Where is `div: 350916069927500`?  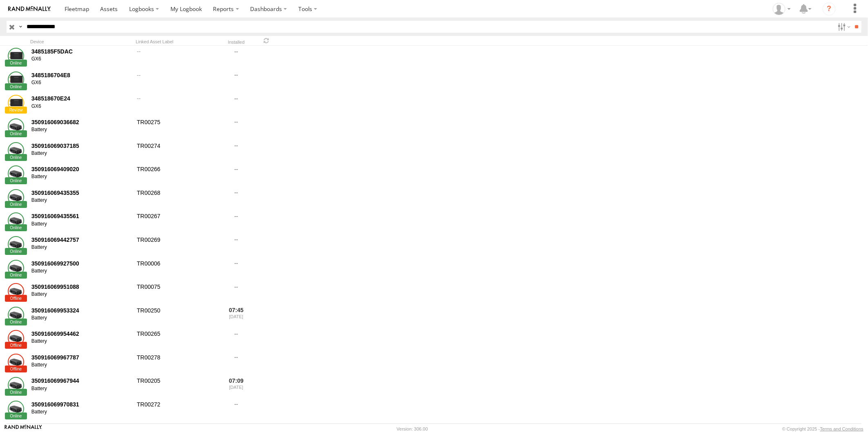
div: 350916069927500 is located at coordinates (81, 263).